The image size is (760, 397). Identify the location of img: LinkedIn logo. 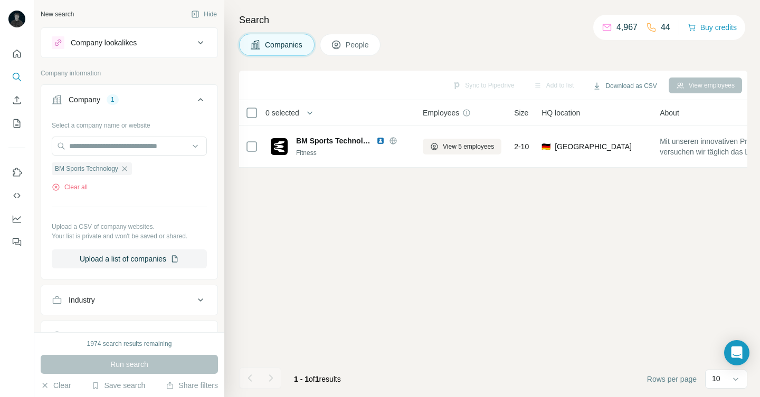
(380, 141).